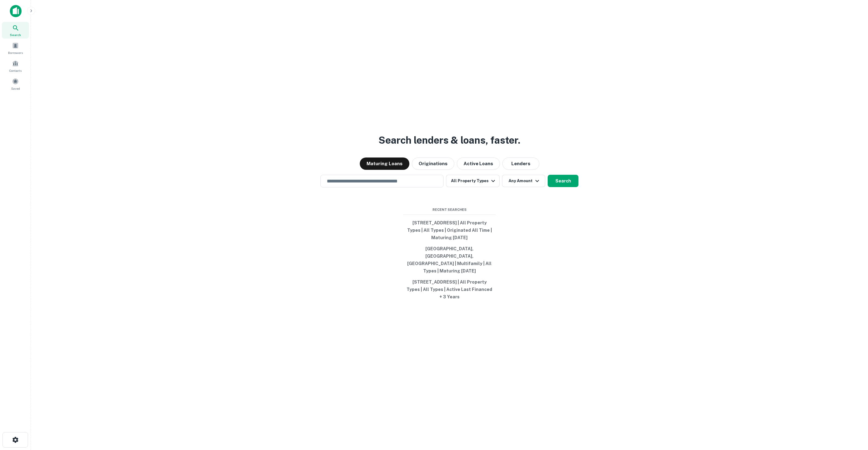  I want to click on button: All Property Types, so click(473, 181).